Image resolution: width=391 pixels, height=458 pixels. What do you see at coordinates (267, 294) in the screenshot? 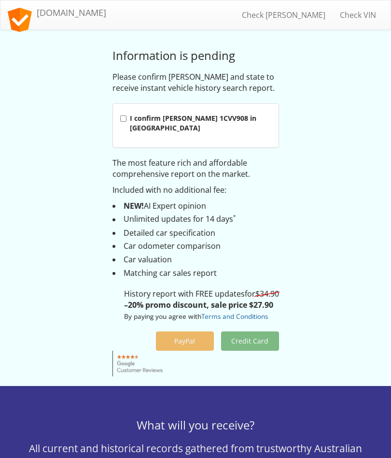
I see `s: $34.90` at bounding box center [267, 294].